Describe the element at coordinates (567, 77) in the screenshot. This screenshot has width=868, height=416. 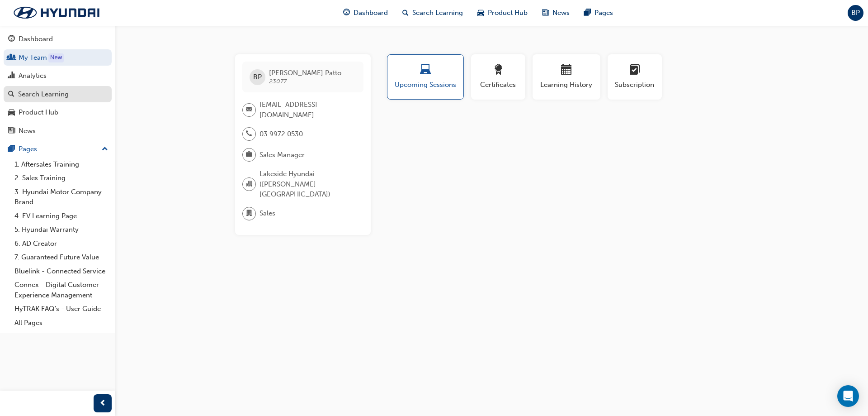
I see `button: Learning History` at that location.